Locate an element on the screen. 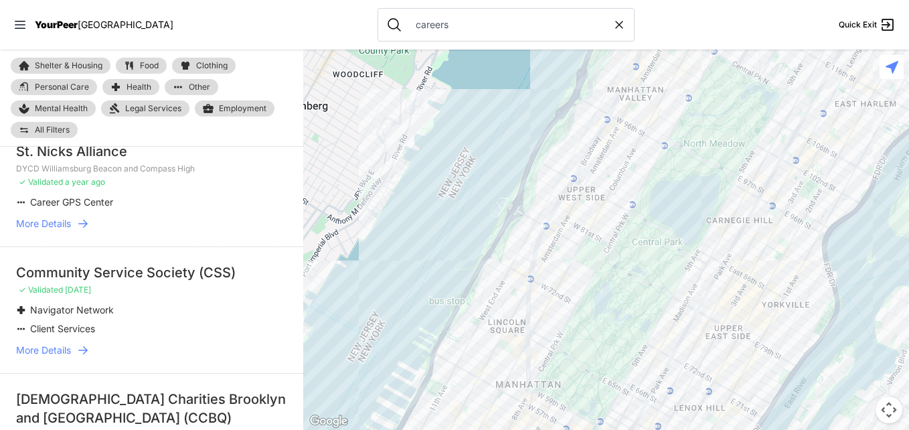 Image resolution: width=909 pixels, height=430 pixels. img: Google is located at coordinates (329, 421).